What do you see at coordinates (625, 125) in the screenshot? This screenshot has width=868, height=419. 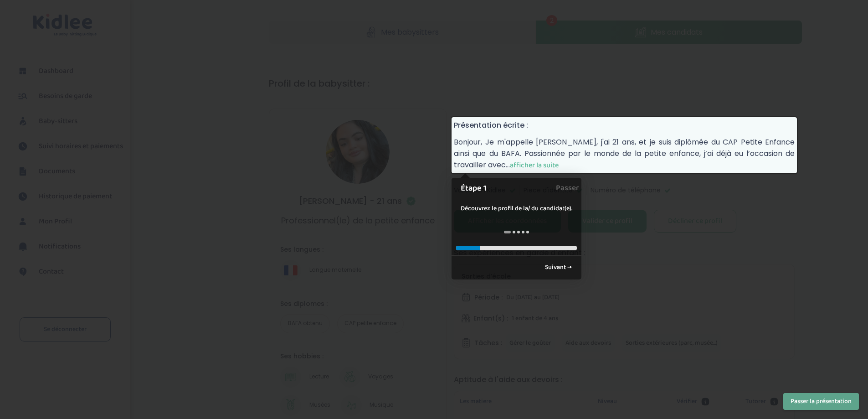 I see `h4: Présentation écrite :` at bounding box center [625, 125].